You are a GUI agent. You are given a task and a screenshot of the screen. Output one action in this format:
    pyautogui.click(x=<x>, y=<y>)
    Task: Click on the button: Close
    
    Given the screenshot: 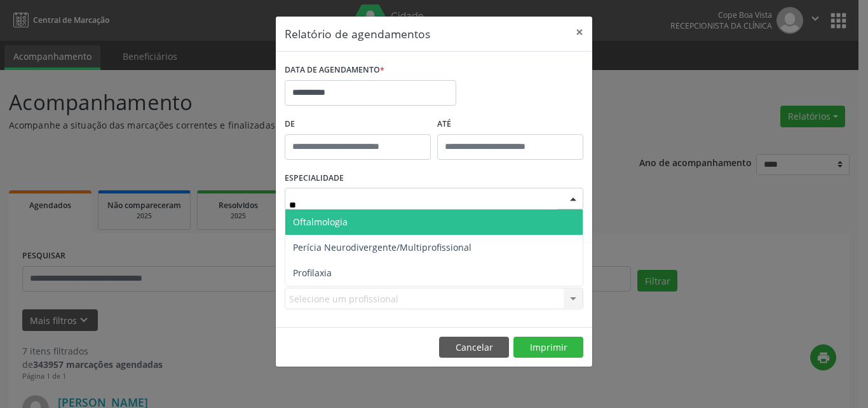 What is the action you would take?
    pyautogui.click(x=579, y=32)
    